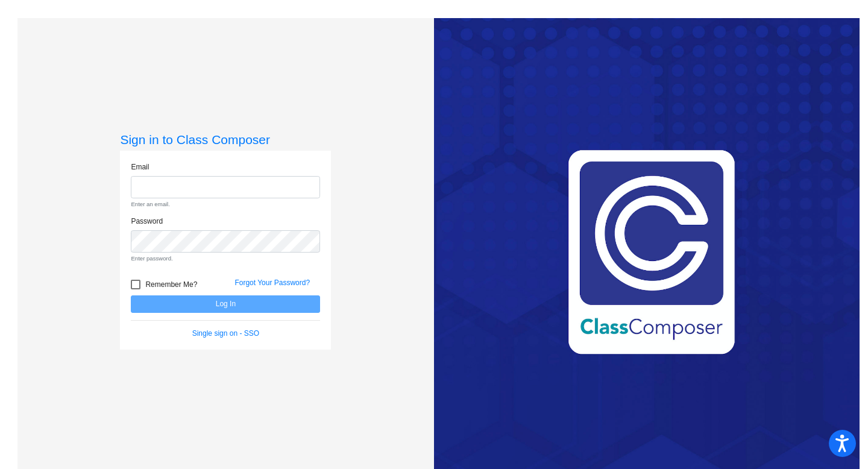  What do you see at coordinates (225, 304) in the screenshot?
I see `button: Log In` at bounding box center [225, 304].